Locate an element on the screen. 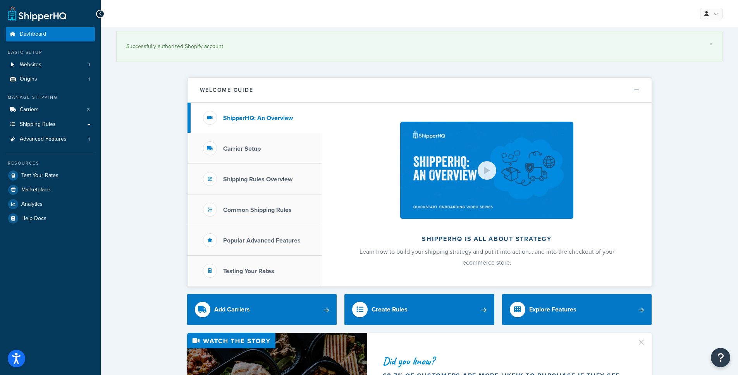  a: Add Carriers is located at coordinates (262, 310).